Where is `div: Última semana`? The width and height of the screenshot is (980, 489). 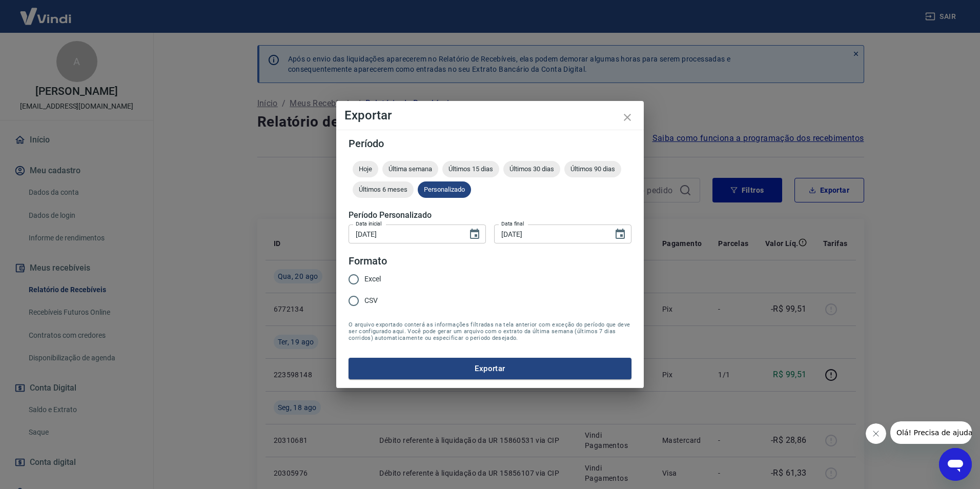
div: Última semana is located at coordinates (410, 169).